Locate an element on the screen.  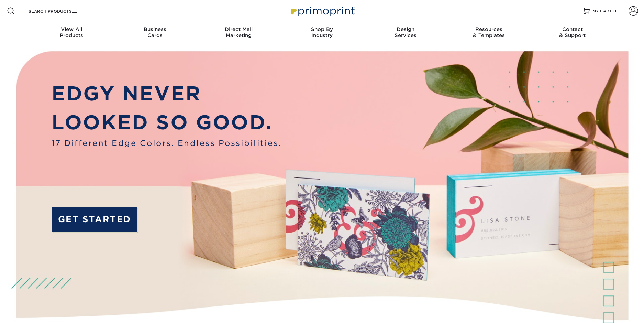
p: LOOKED SO GOOD. is located at coordinates (167, 122).